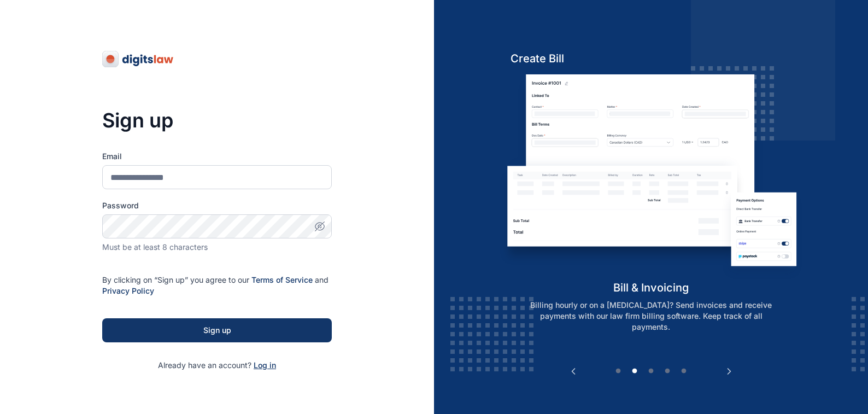 The image size is (868, 414). Describe the element at coordinates (217, 330) in the screenshot. I see `button: Sign up` at that location.